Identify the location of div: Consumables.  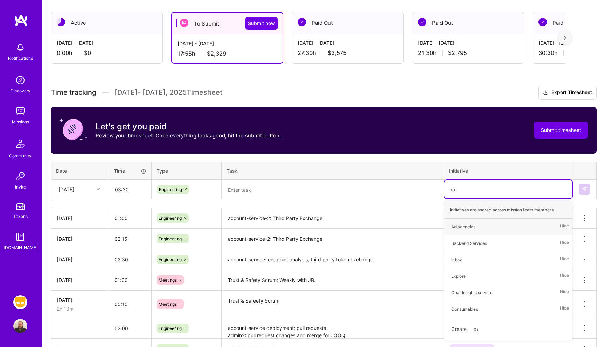
(464, 309).